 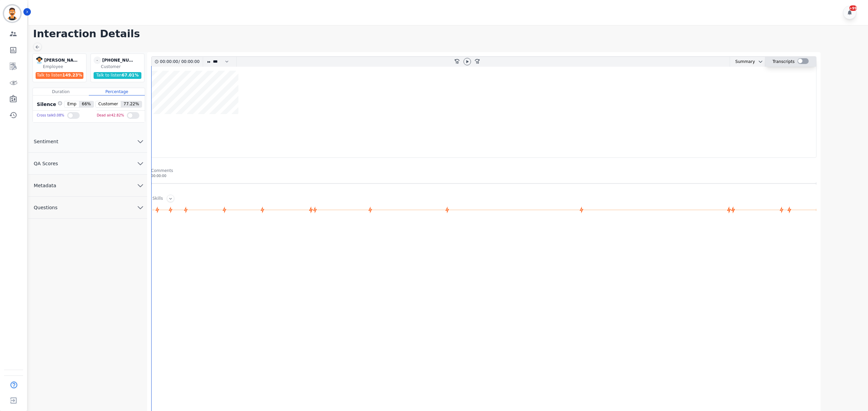 What do you see at coordinates (12, 14) in the screenshot?
I see `img: Bordered avatar` at bounding box center [12, 14].